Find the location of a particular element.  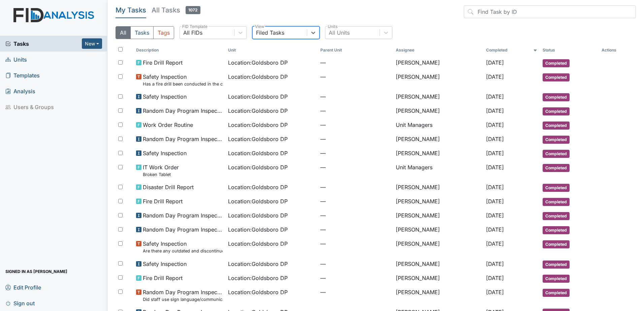

h5: All Tasks is located at coordinates (176, 10).